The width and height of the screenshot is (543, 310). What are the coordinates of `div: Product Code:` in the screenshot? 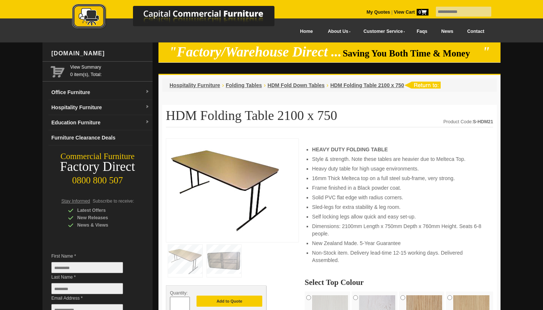 It's located at (468, 122).